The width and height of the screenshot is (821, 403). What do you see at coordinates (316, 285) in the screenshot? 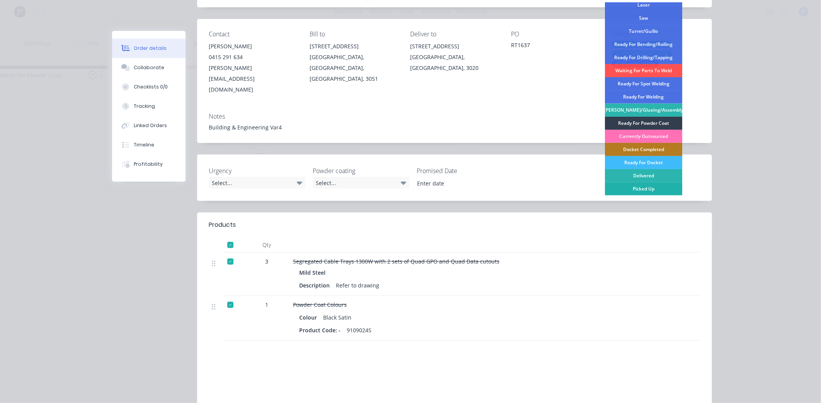
I see `div: Description` at bounding box center [316, 285].